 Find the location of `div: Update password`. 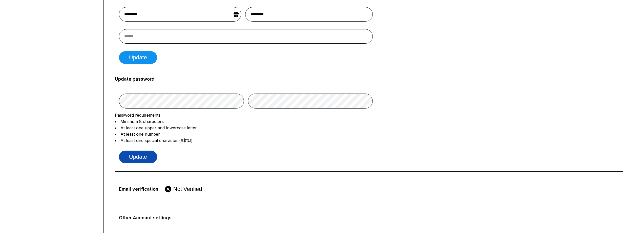

div: Update password is located at coordinates (369, 79).